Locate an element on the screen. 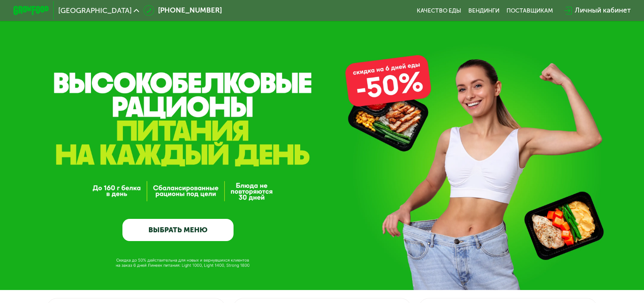 This screenshot has height=303, width=644. div: Личный кабинет is located at coordinates (603, 10).